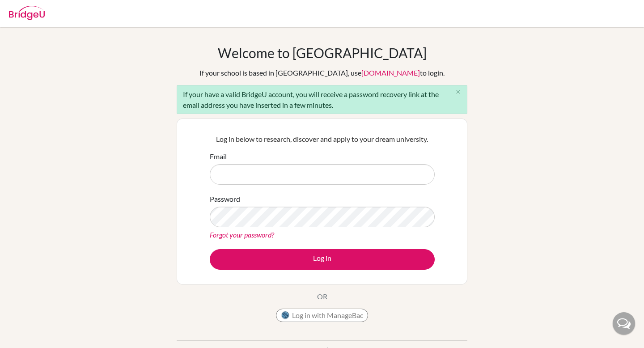  Describe the element at coordinates (218, 156) in the screenshot. I see `label: Email` at that location.